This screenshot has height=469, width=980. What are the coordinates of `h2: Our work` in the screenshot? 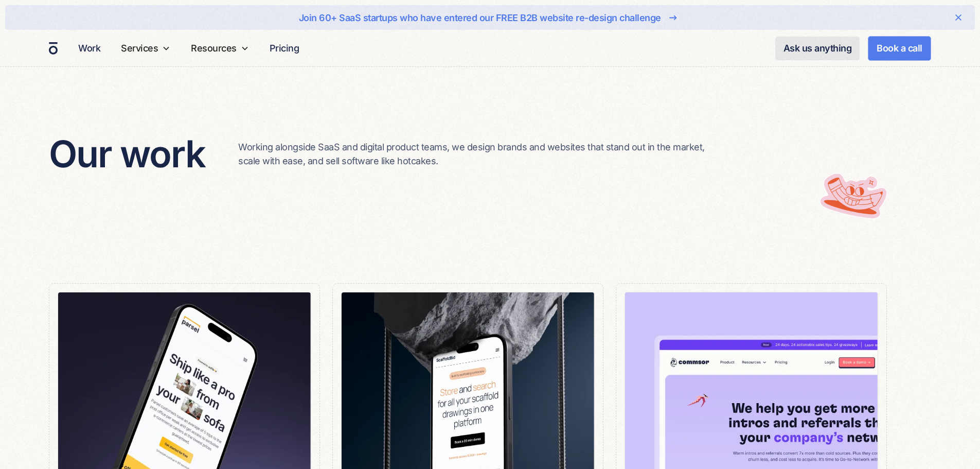 It's located at (128, 154).